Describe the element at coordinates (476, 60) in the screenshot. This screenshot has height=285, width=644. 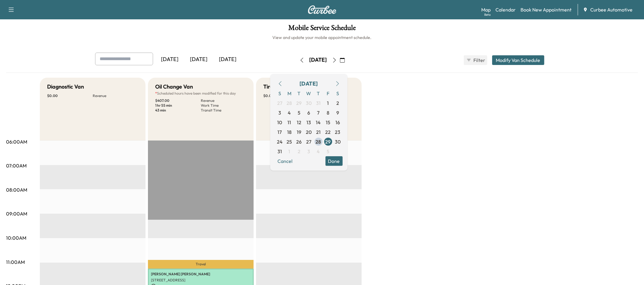
I see `button: Filter` at that location.